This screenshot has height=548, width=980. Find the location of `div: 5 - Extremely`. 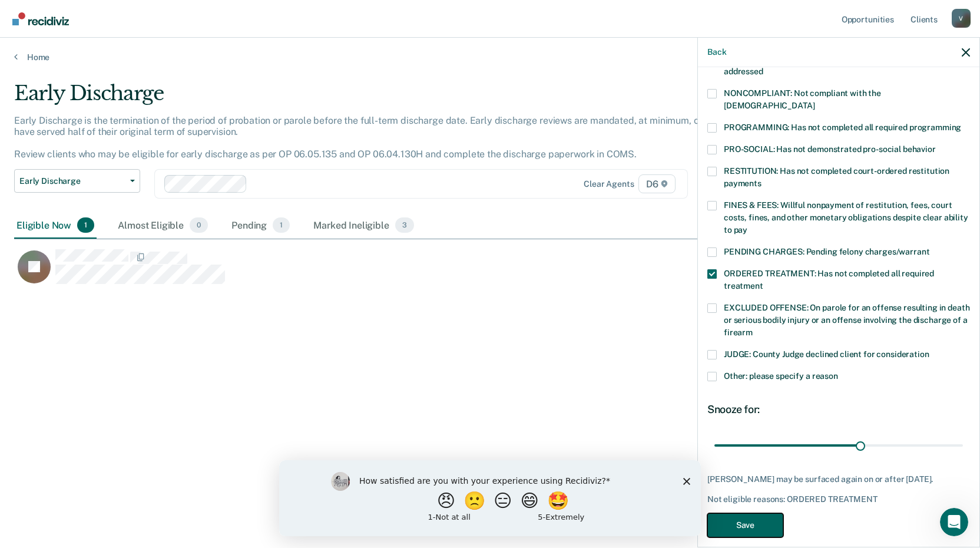

div: 5 - Extremely is located at coordinates (314, 57).